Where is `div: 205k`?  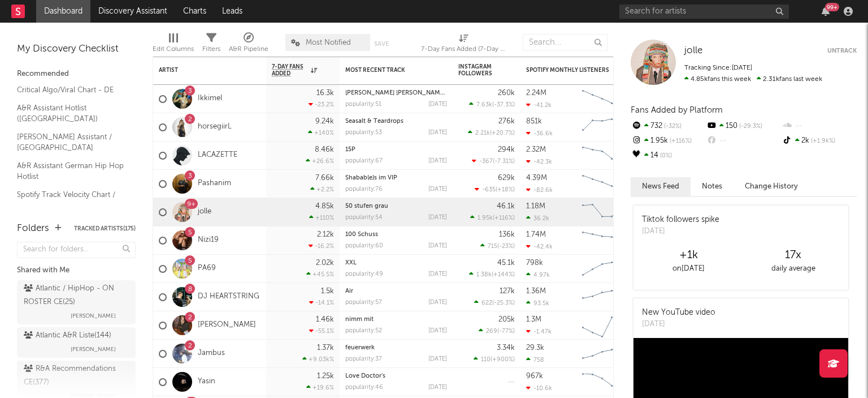
div: 205k is located at coordinates (506, 319).